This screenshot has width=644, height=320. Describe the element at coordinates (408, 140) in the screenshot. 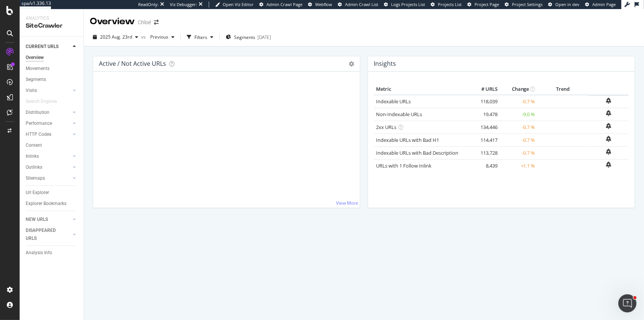

I see `a: Indexable URLs with Bad H1` at that location.